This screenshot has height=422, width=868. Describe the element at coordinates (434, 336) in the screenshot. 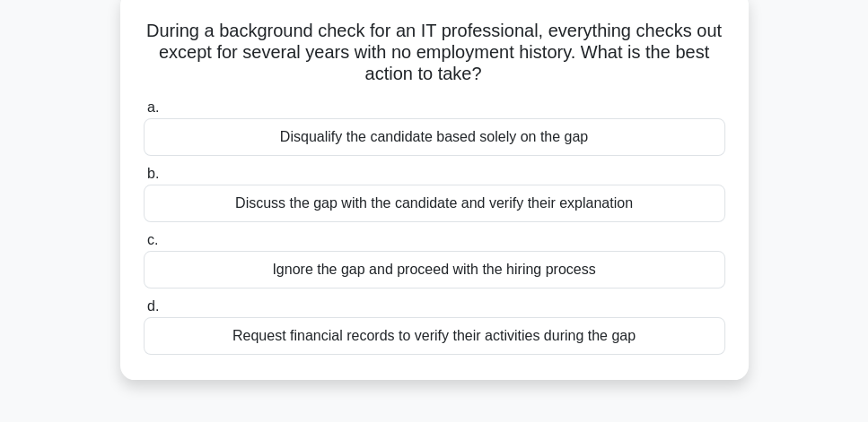

I see `div: Request financial records to verify their activities during the gap` at that location.